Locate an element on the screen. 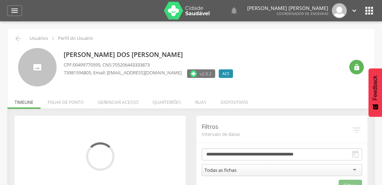  span: Intervalo de datas is located at coordinates (277, 134).